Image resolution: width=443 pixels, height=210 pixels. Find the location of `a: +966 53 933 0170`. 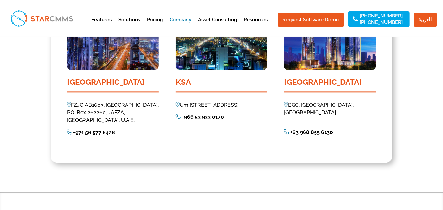

a: +966 53 933 0170 is located at coordinates (203, 117).